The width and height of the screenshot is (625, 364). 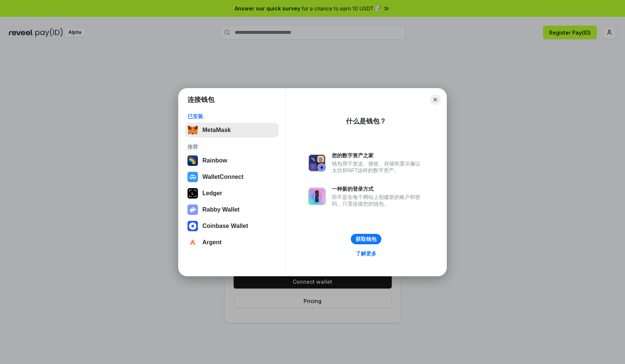 I want to click on button: MetaMask, so click(x=232, y=130).